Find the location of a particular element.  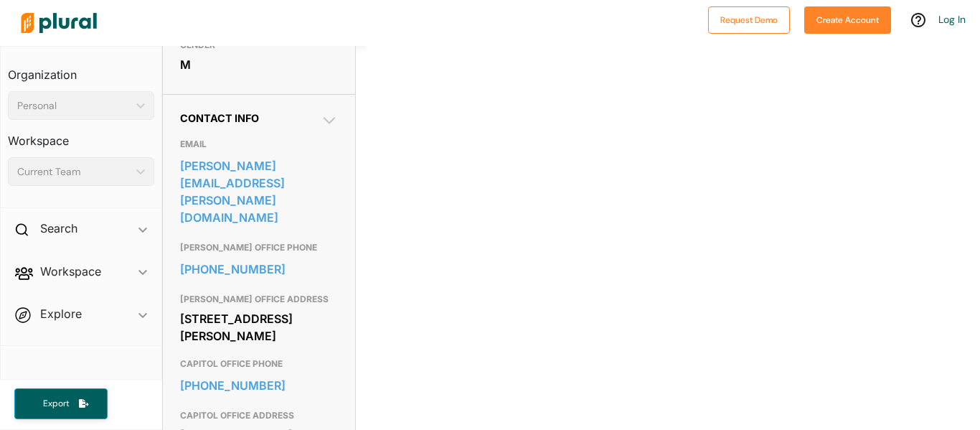

span: Export is located at coordinates (56, 403).